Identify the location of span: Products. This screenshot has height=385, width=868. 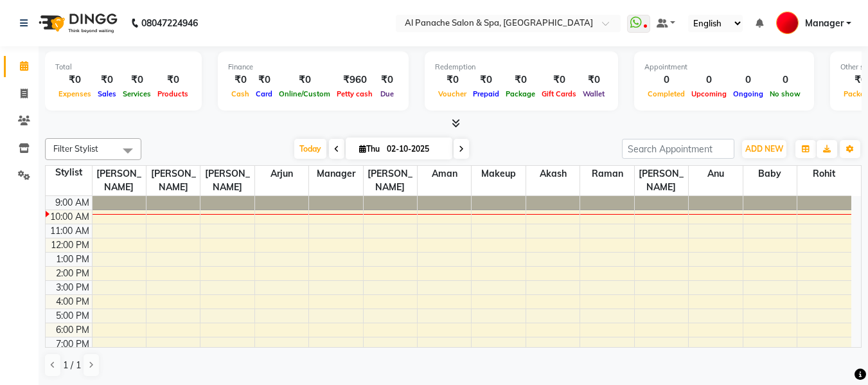
(172, 94).